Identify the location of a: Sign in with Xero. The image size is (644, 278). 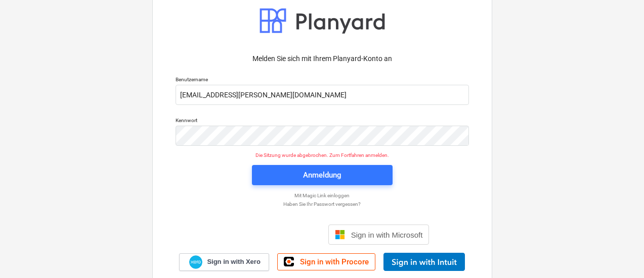
(224, 262).